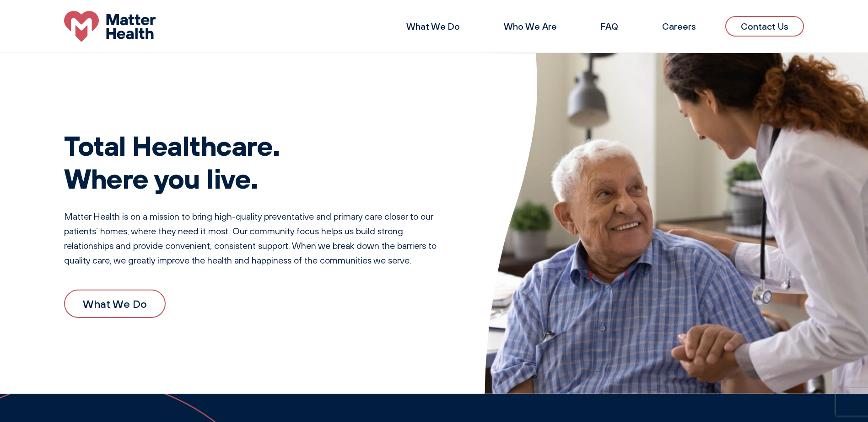 The image size is (868, 422). I want to click on a: Careers, so click(679, 26).